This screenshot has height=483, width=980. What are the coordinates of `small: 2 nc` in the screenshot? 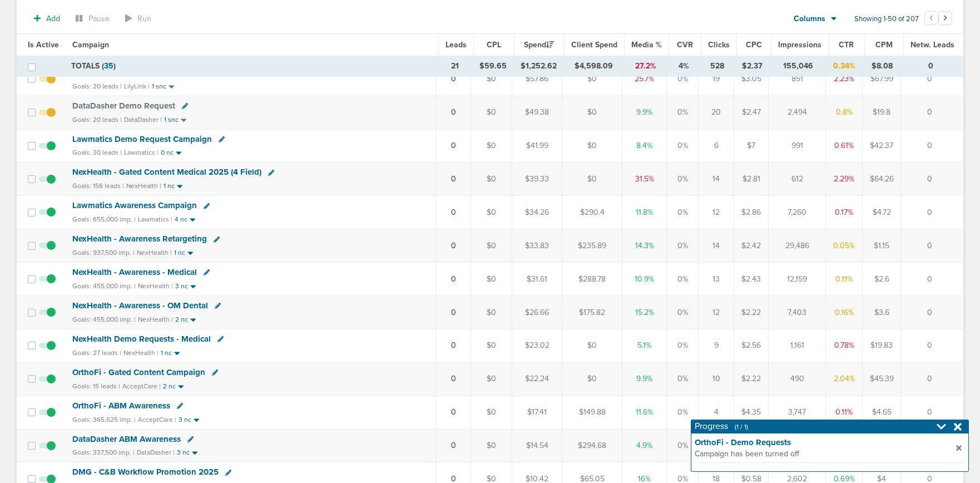 It's located at (169, 386).